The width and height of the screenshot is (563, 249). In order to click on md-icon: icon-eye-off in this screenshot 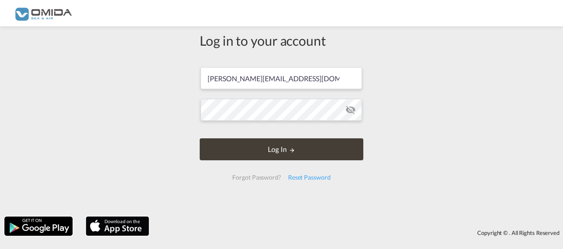, I will do `click(351, 110)`.